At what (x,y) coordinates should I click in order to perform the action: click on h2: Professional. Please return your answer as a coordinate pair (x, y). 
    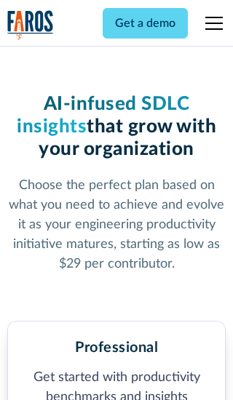
    Looking at the image, I should click on (116, 347).